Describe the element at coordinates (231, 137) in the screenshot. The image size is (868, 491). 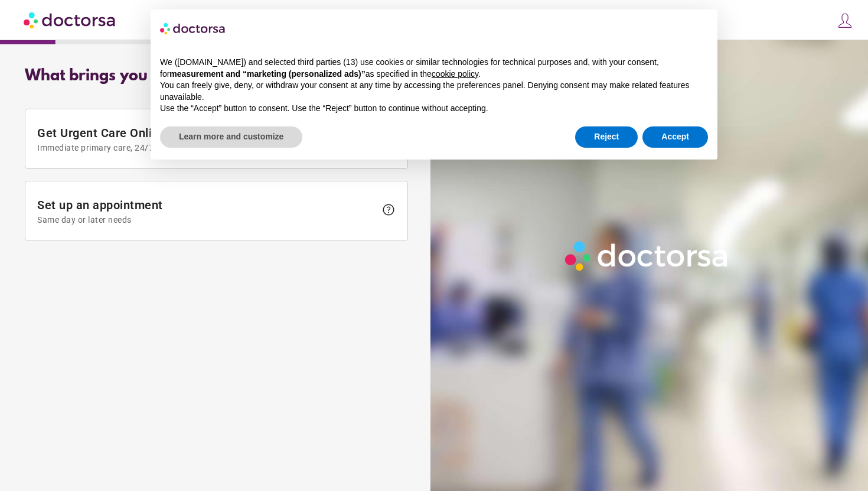
I see `button: Learn more and customize` at that location.